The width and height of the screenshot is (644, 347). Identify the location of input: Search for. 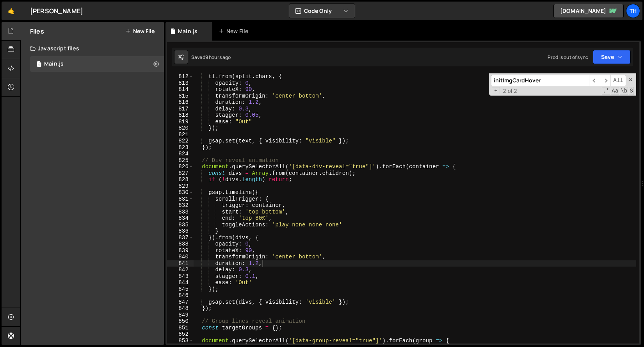
(540, 80).